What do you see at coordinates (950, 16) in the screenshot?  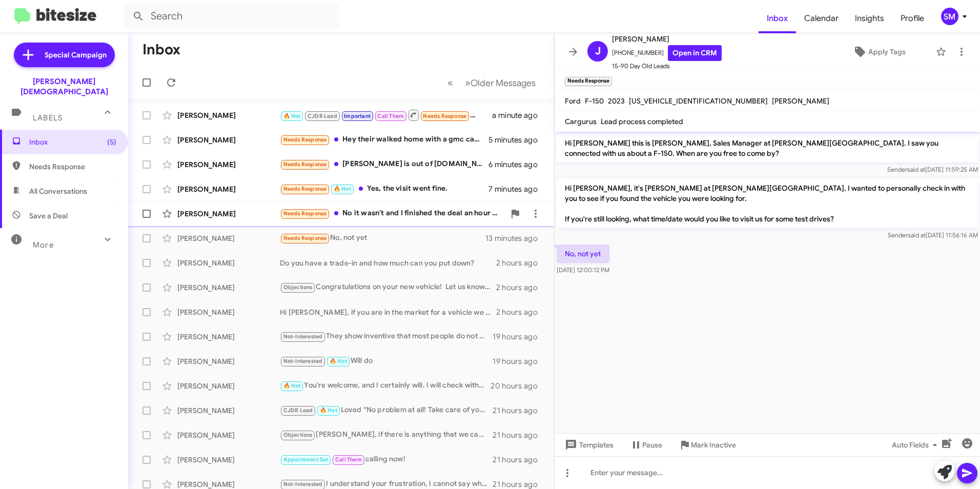 I see `div: SM` at bounding box center [950, 16].